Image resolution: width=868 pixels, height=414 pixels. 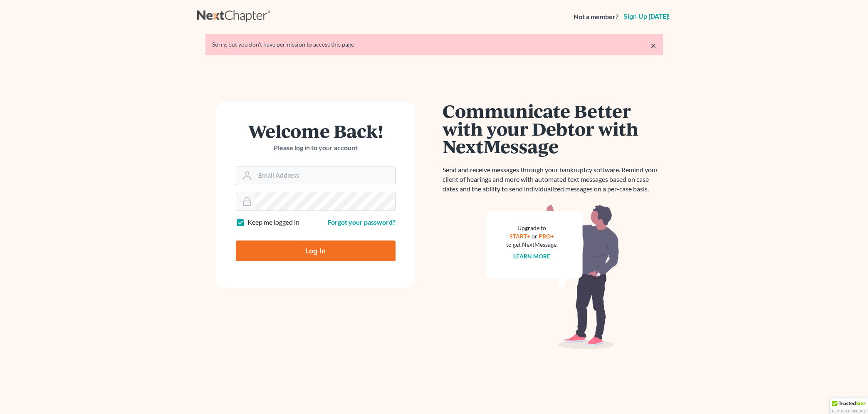 I want to click on input: Log In, so click(x=316, y=251).